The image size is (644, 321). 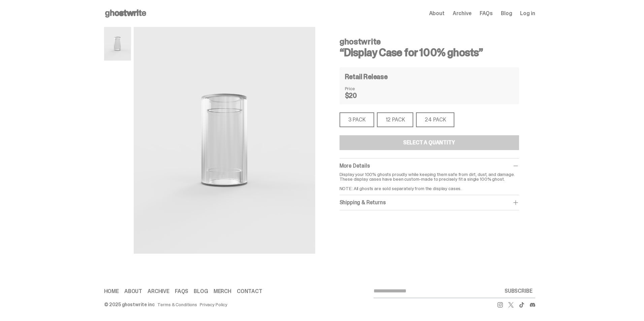 What do you see at coordinates (361, 89) in the screenshot?
I see `dt: Price` at bounding box center [361, 89].